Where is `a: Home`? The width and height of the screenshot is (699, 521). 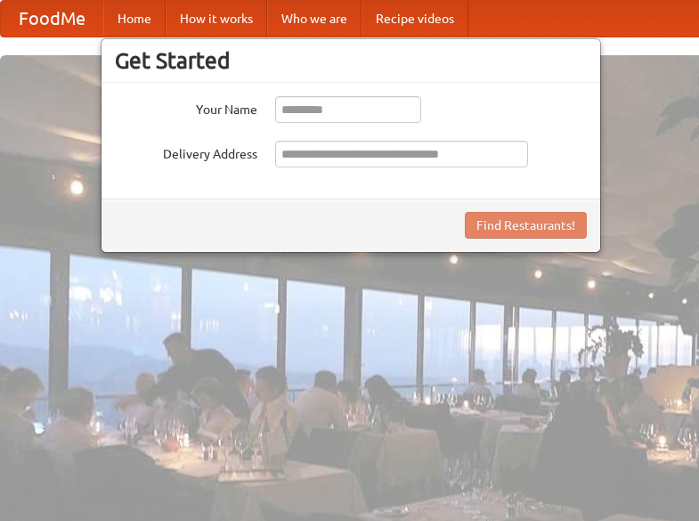
a: Home is located at coordinates (134, 19).